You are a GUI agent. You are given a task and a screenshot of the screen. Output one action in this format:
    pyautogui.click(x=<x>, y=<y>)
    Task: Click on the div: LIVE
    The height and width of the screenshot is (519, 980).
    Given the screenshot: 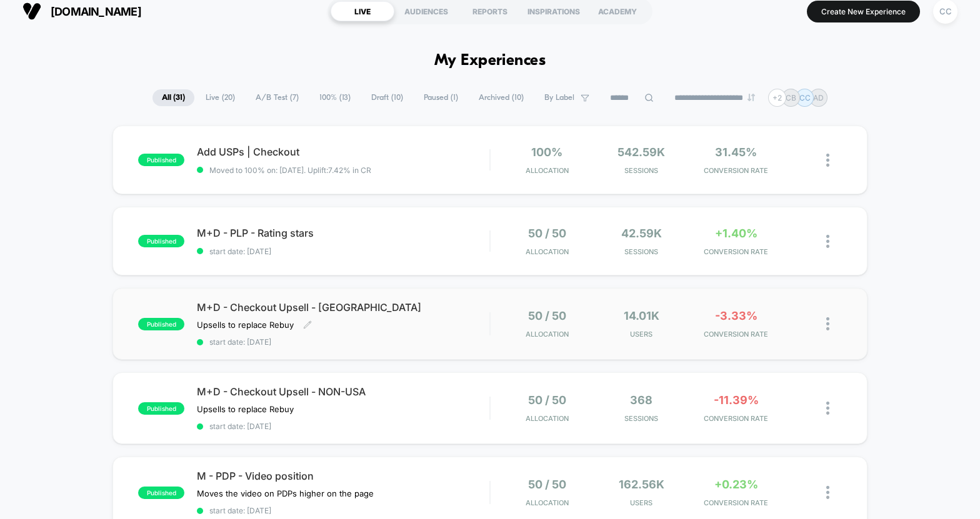 What is the action you would take?
    pyautogui.click(x=363, y=11)
    